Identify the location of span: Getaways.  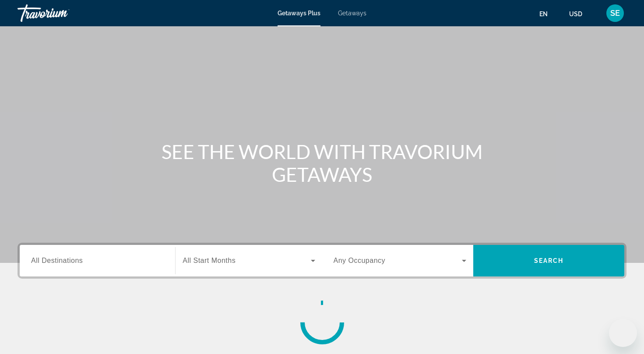
(352, 13).